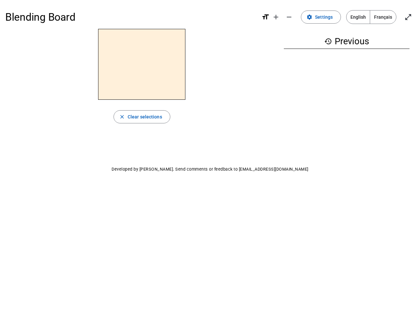 This screenshot has height=315, width=420. What do you see at coordinates (328, 41) in the screenshot?
I see `mat-icon: history` at bounding box center [328, 41].